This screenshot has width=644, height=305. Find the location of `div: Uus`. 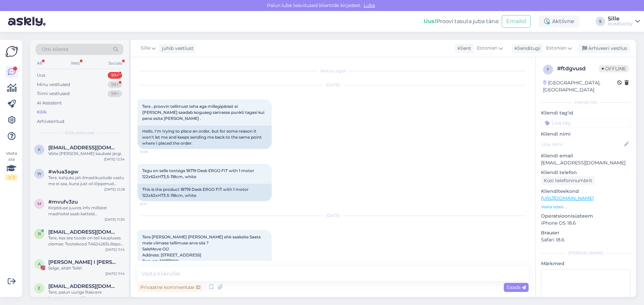

div: Uus is located at coordinates (41, 75).